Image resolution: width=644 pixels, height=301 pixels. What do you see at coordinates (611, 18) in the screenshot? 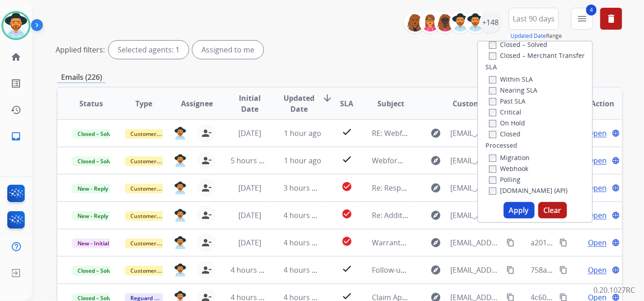
I see `mat-icon: delete` at bounding box center [611, 18].